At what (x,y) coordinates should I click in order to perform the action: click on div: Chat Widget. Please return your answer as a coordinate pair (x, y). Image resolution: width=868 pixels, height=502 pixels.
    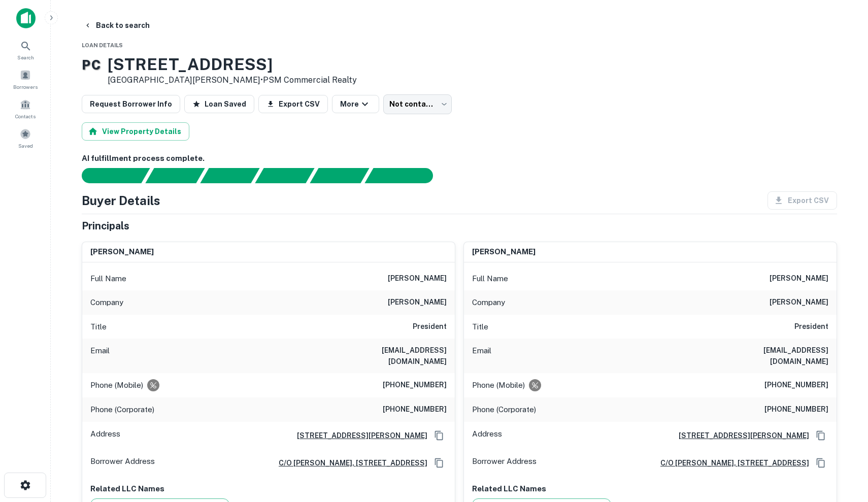
    Looking at the image, I should click on (843, 445).